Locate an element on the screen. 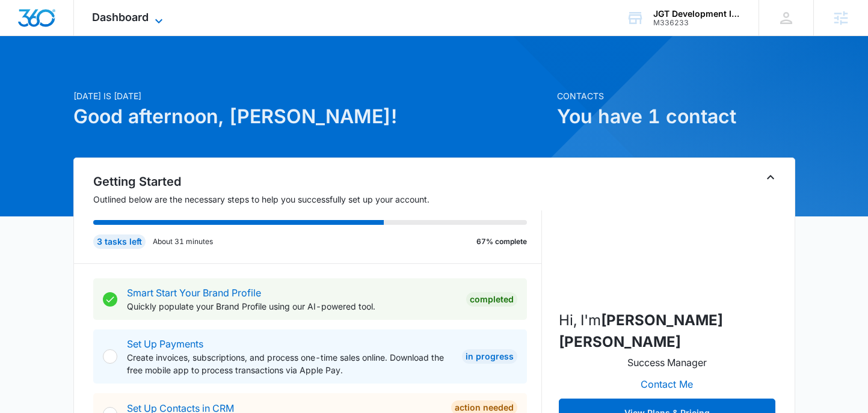 The width and height of the screenshot is (868, 413). div: account id is located at coordinates (697, 23).